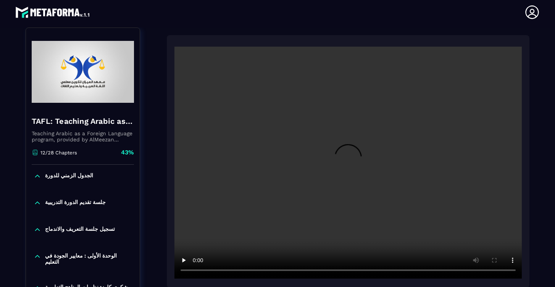  What do you see at coordinates (83, 72) in the screenshot?
I see `img: banner` at bounding box center [83, 72].